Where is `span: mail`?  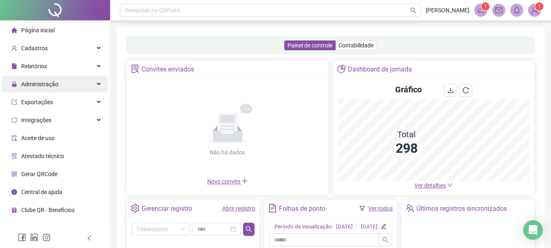 span: mail is located at coordinates (499, 10).